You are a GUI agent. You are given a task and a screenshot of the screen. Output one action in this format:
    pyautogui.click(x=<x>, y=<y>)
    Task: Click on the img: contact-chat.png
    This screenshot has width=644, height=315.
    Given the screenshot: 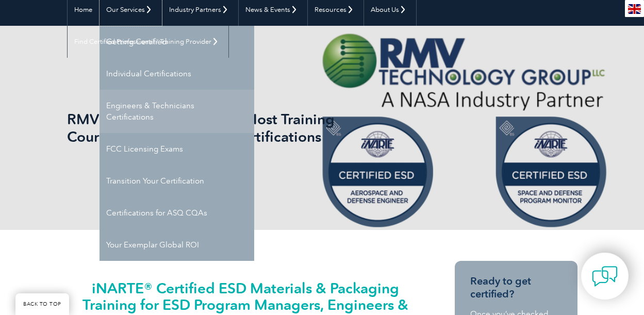 What is the action you would take?
    pyautogui.click(x=605, y=277)
    